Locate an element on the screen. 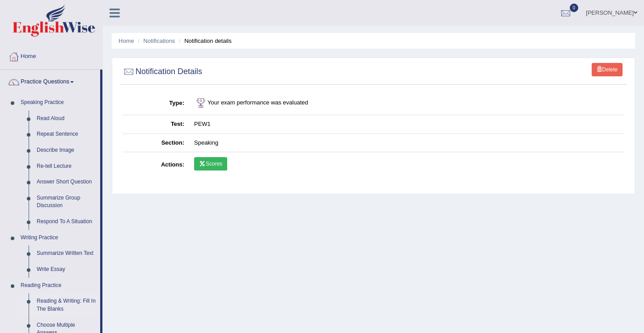 Image resolution: width=644 pixels, height=333 pixels. a: Delete is located at coordinates (607, 70).